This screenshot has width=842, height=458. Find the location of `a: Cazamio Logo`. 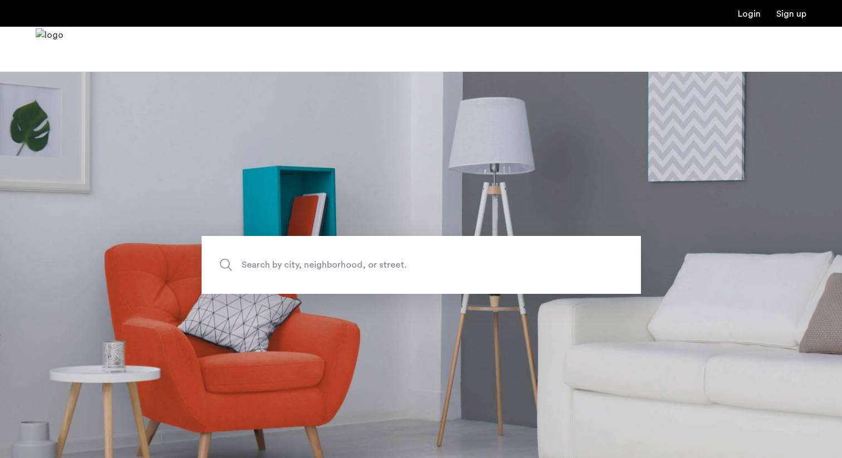

a: Cazamio Logo is located at coordinates (50, 49).